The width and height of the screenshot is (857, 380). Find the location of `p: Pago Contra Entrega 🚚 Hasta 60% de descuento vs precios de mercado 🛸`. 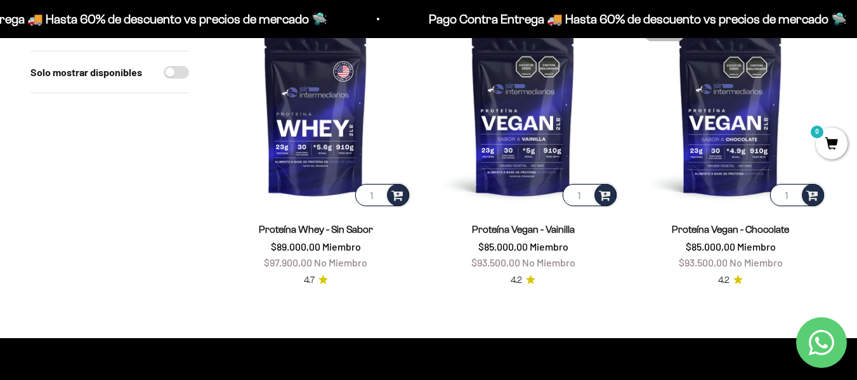

p: Pago Contra Entrega 🚚 Hasta 60% de descuento vs precios de mercado 🛸 is located at coordinates (638, 19).